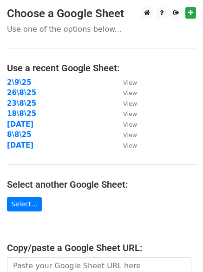 The height and width of the screenshot is (272, 203). I want to click on strong: 2\9\25, so click(19, 82).